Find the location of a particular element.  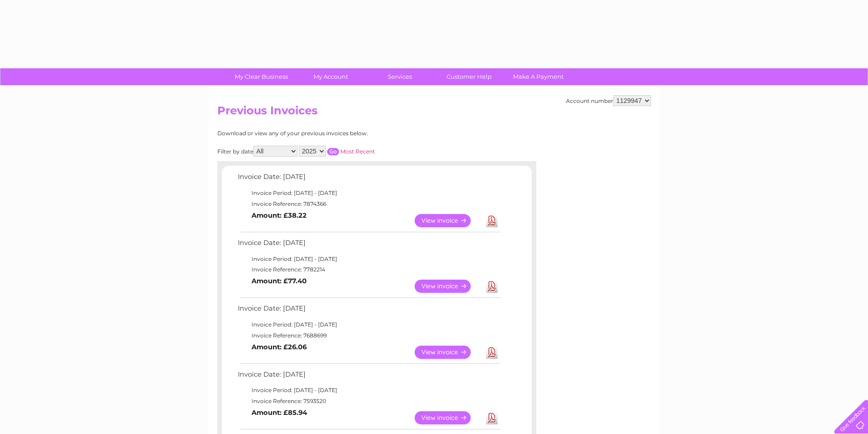

div: Account number is located at coordinates (608, 101).